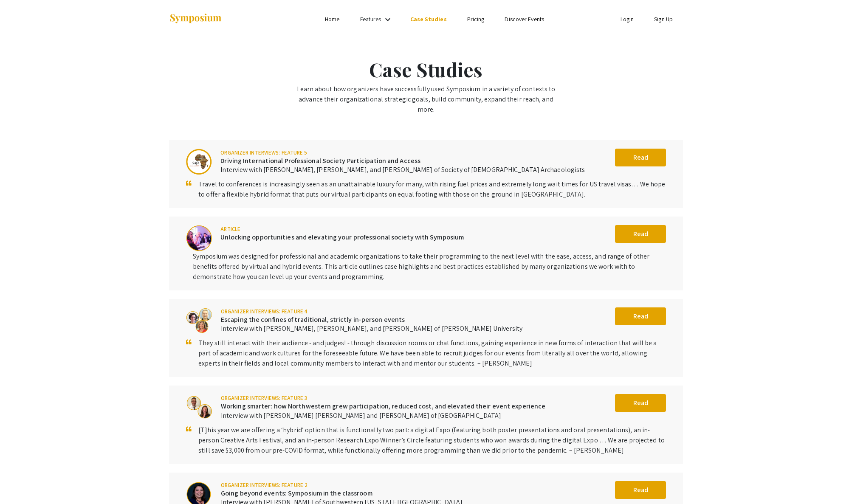 The width and height of the screenshot is (852, 504). Describe the element at coordinates (383, 397) in the screenshot. I see `div: Organizer interviews: Feature 3` at that location.